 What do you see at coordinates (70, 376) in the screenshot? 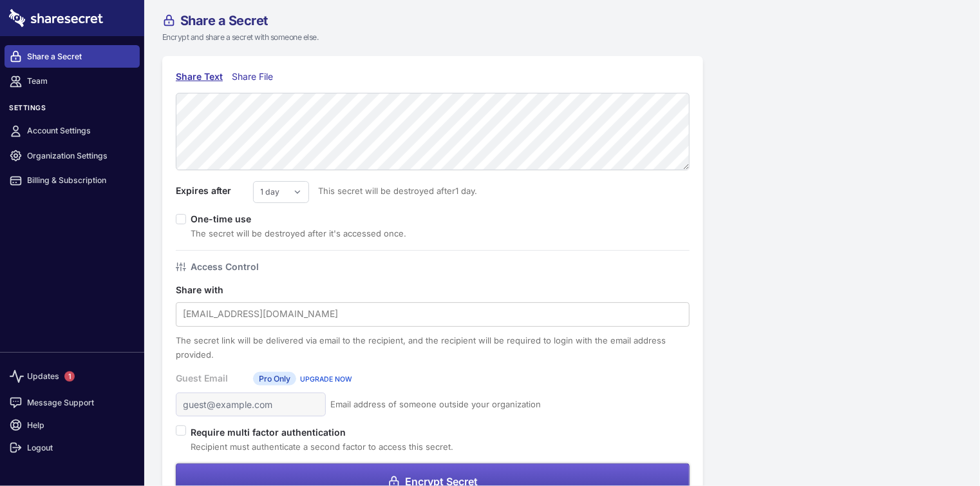
I see `span: 1` at bounding box center [70, 376].